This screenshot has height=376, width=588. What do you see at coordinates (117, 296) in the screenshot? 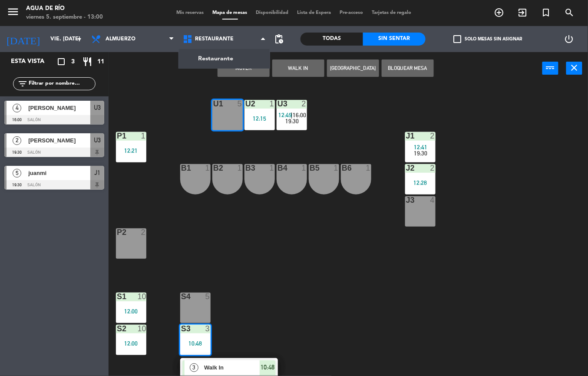
I see `div: S1` at bounding box center [117, 296].